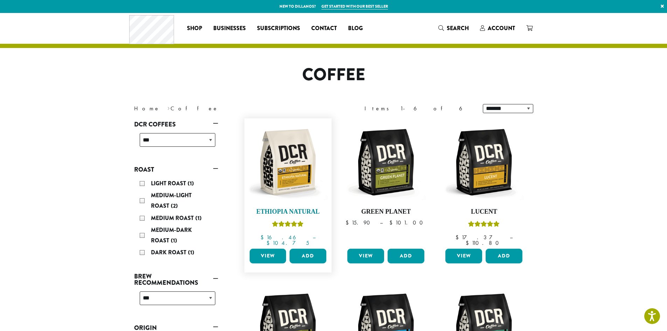  I want to click on span: (2), so click(174, 206).